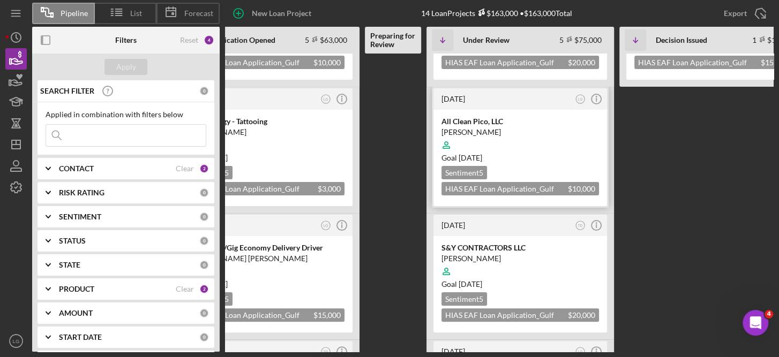 The image size is (779, 357). Describe the element at coordinates (486, 40) in the screenshot. I see `b: Under Review` at that location.